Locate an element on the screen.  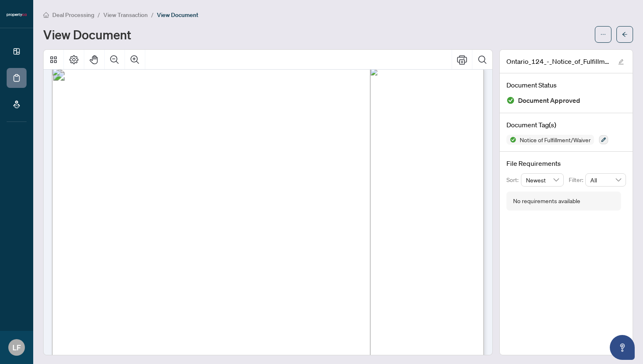
span: View Transaction is located at coordinates (125, 15).